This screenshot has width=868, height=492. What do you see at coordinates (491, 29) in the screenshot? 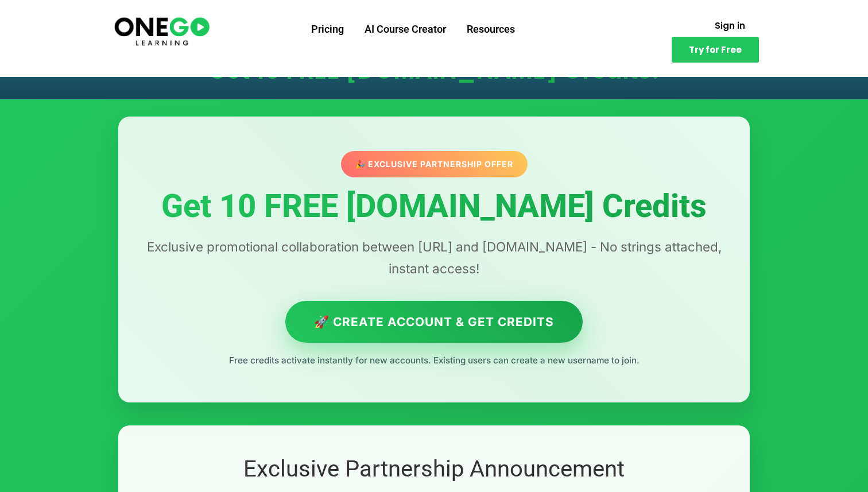
I see `a: Resources` at bounding box center [491, 29].